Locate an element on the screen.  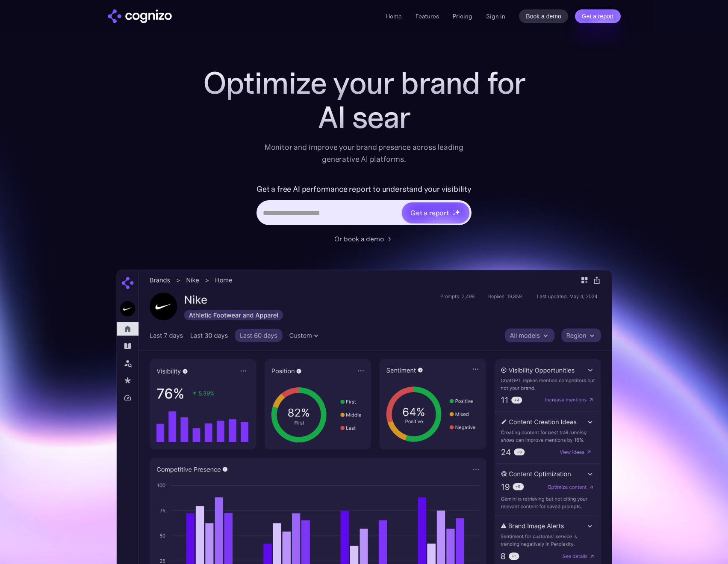
a: Pricing is located at coordinates (463, 16).